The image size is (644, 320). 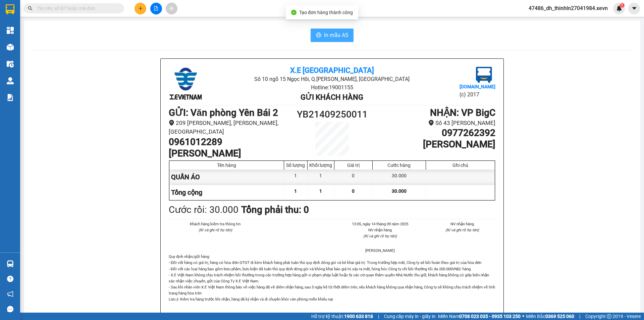 I want to click on span: 30.000, so click(x=399, y=191).